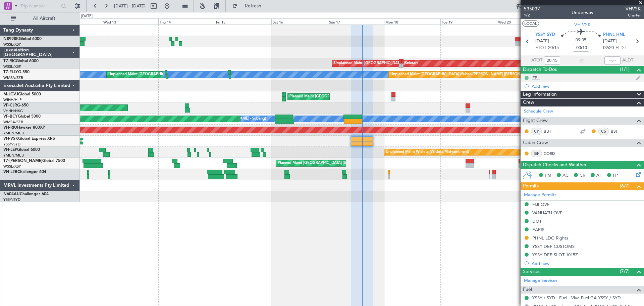 This screenshot has height=306, width=644. I want to click on span: VP-CJR, so click(10, 105).